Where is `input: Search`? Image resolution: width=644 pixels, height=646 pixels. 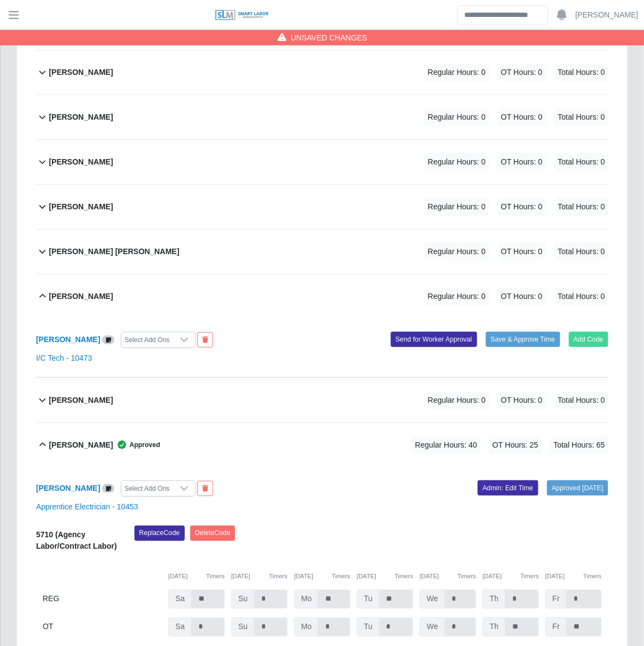
input: Search is located at coordinates (503, 15).